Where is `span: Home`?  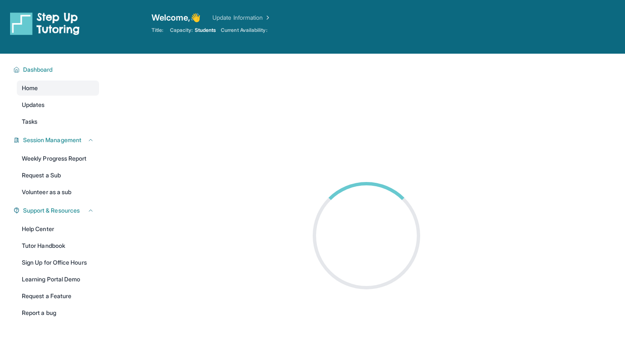 span: Home is located at coordinates (30, 88).